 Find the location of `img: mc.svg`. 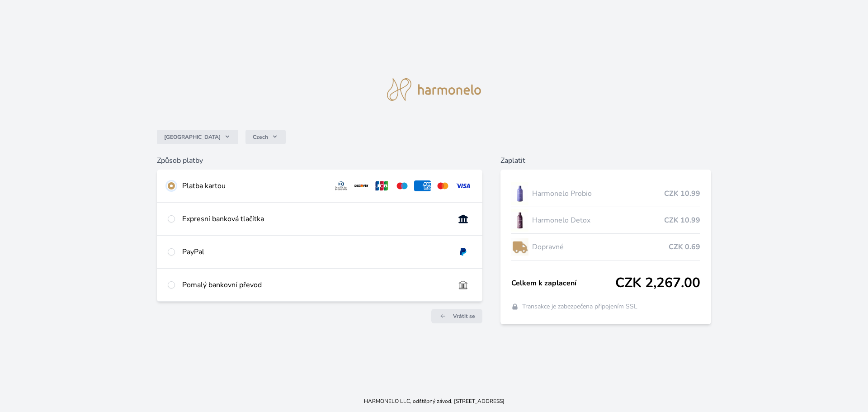

img: mc.svg is located at coordinates (443, 186).